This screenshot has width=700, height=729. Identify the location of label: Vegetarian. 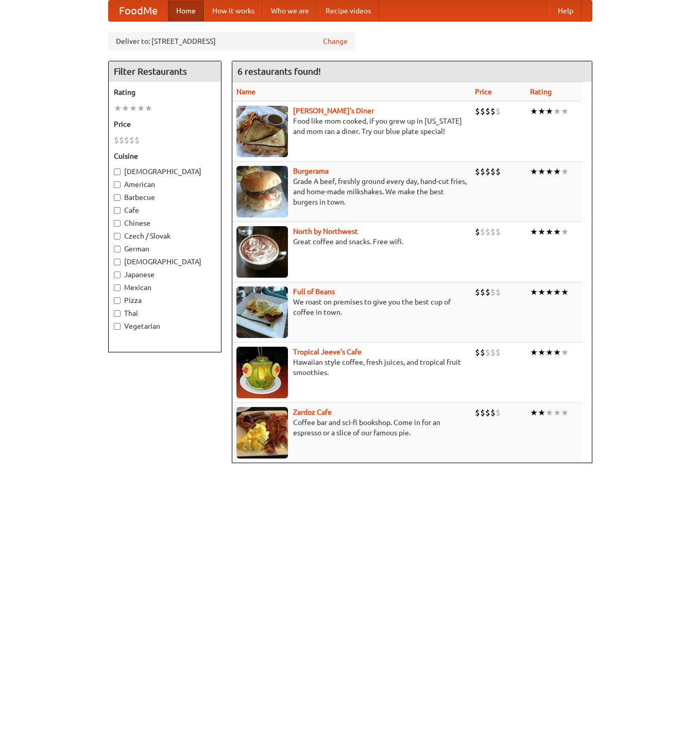
(165, 326).